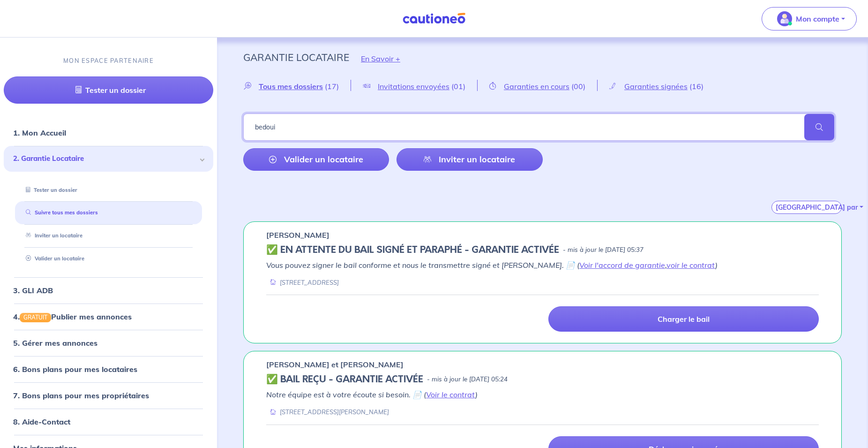 This screenshot has width=868, height=448. Describe the element at coordinates (296, 57) in the screenshot. I see `p: Garantie Locataire` at that location.